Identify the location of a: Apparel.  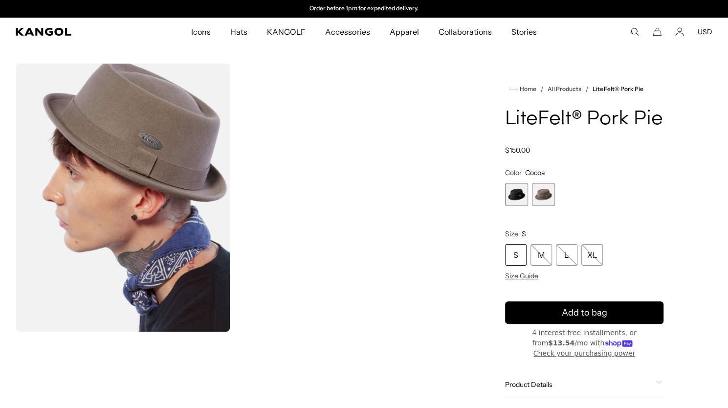
(404, 32).